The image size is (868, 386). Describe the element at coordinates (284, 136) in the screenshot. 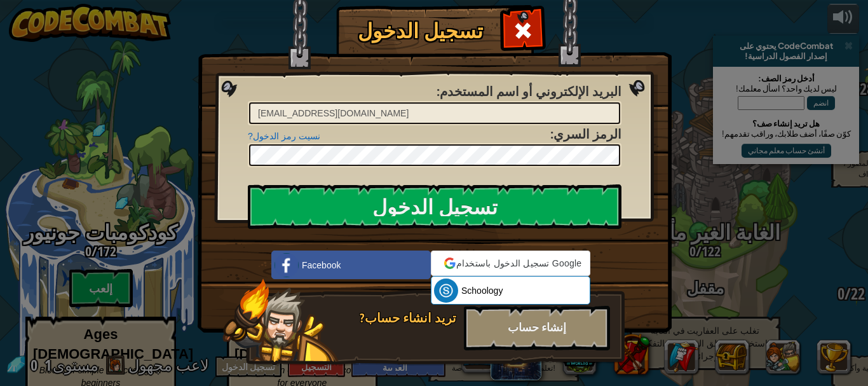

I see `a: نسيت رمز الدخول?` at that location.